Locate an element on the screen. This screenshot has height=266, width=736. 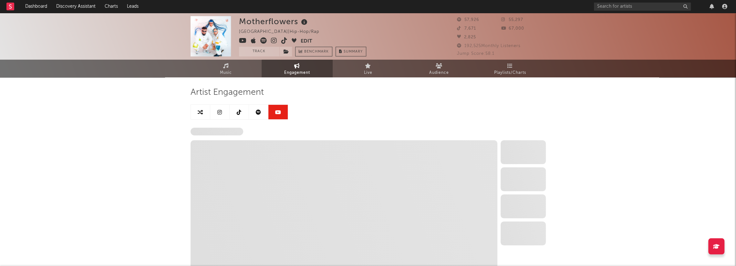
span: Jump Score: 58.1 is located at coordinates (476, 54).